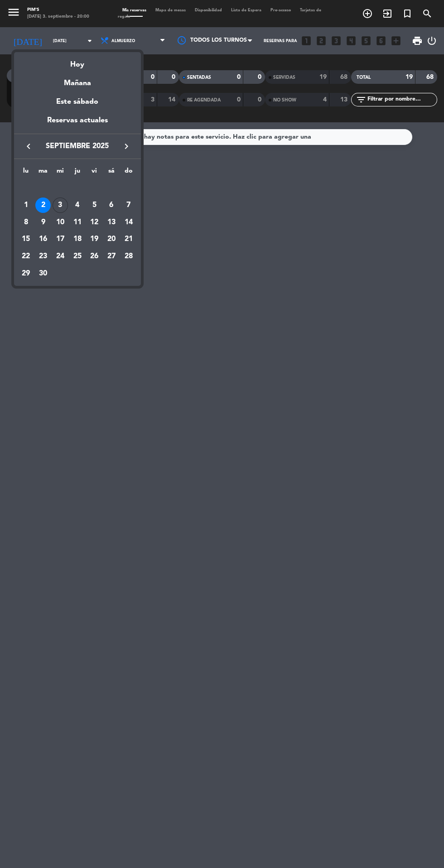 The width and height of the screenshot is (444, 868). I want to click on td: 10 de septiembre de 2025, so click(60, 223).